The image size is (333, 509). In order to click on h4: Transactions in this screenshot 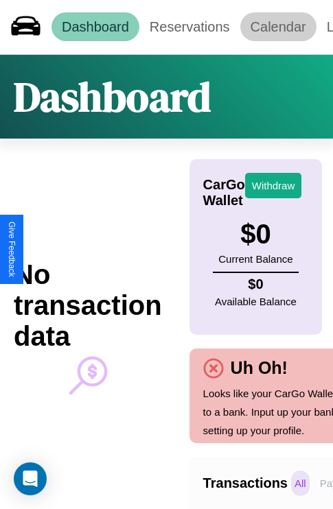, I will do `click(245, 483)`.